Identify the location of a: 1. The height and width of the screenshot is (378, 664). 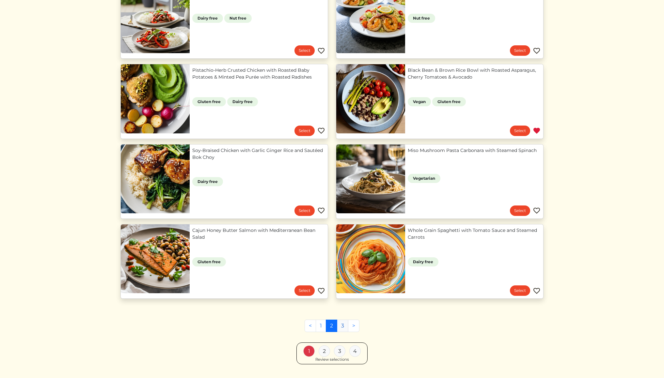
(321, 326).